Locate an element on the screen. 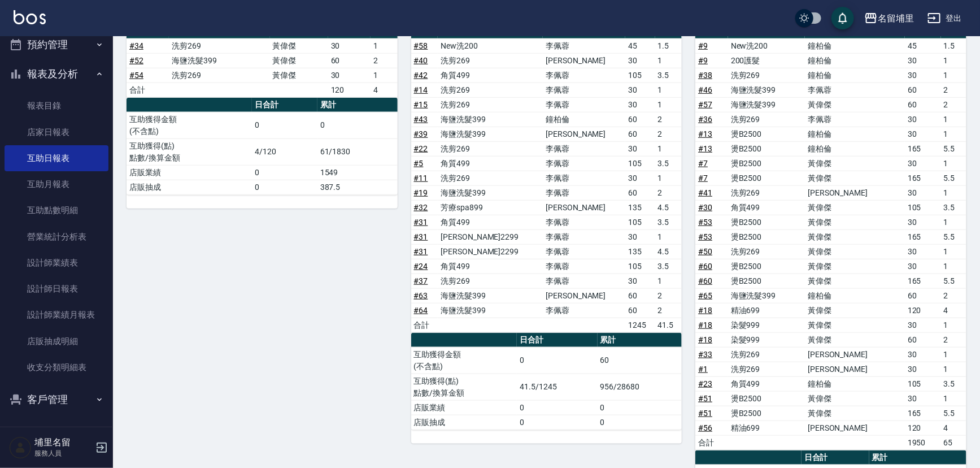  a: #14 is located at coordinates (421, 90).